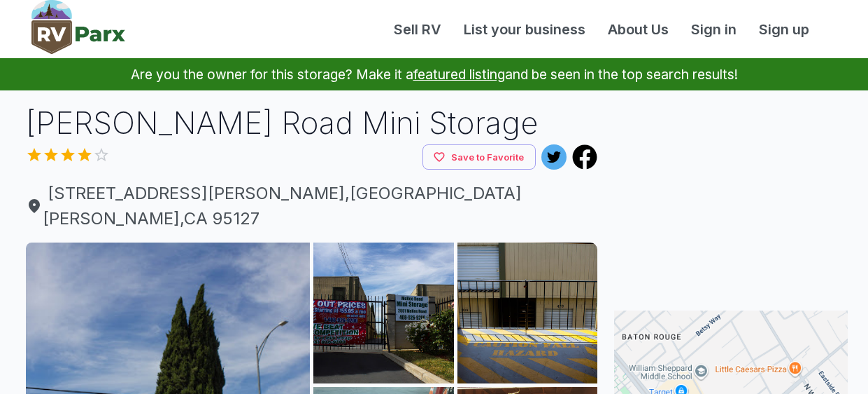 The width and height of the screenshot is (868, 394). Describe the element at coordinates (383, 312) in the screenshot. I see `img: AJQcZqJsndesqtt5Iuj8vP345Q2km_HdS2bZkVMDOG5b3H0H6G-XZujVCg_J6FSJz7PALAgJK2qLsrqQ595JLp25NqawrDGBJ...` at that location.